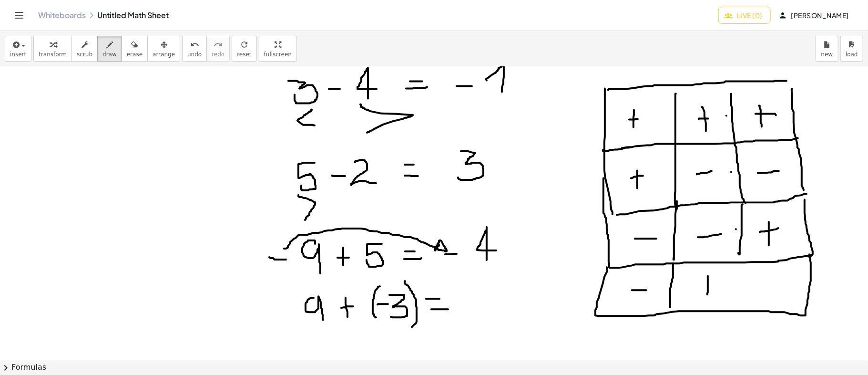  Describe the element at coordinates (244, 49) in the screenshot. I see `button: refreshreset` at that location.